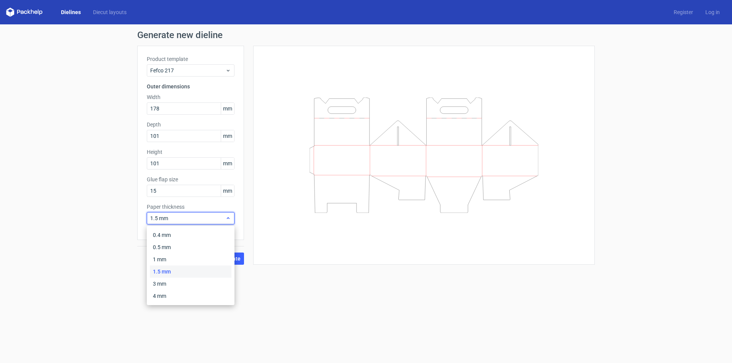 The height and width of the screenshot is (363, 732). I want to click on div: 0.5 mm, so click(191, 247).